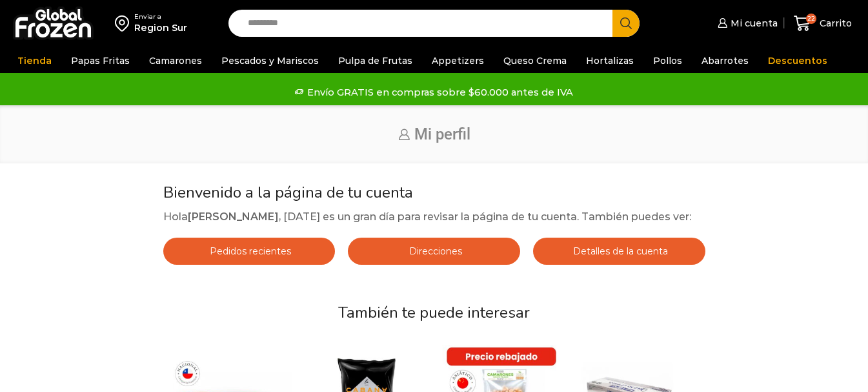 The height and width of the screenshot is (392, 868). Describe the element at coordinates (619, 251) in the screenshot. I see `span: Detalles de la cuenta` at that location.